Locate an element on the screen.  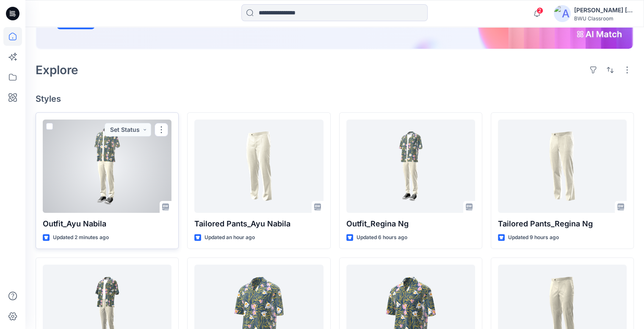
p: Updated an hour ago is located at coordinates (229, 237).